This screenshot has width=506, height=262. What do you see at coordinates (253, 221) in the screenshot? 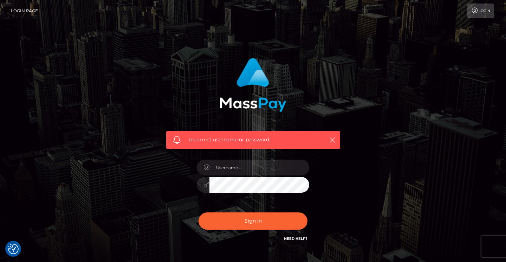
I see `button: Sign in` at bounding box center [253, 221].